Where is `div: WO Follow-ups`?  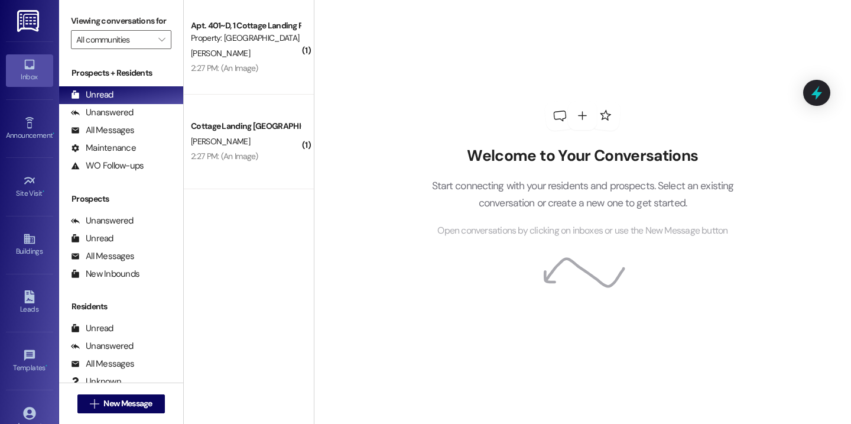 div: WO Follow-ups is located at coordinates (107, 166).